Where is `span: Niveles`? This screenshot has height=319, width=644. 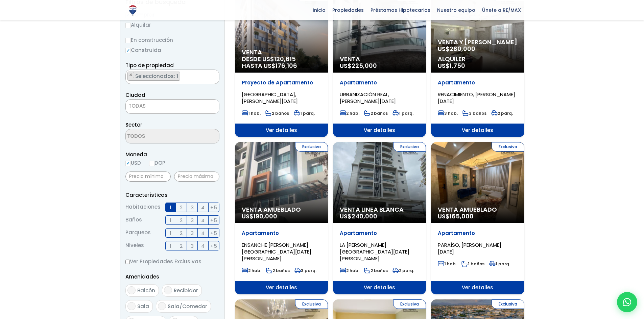 span: Niveles is located at coordinates (135, 246).